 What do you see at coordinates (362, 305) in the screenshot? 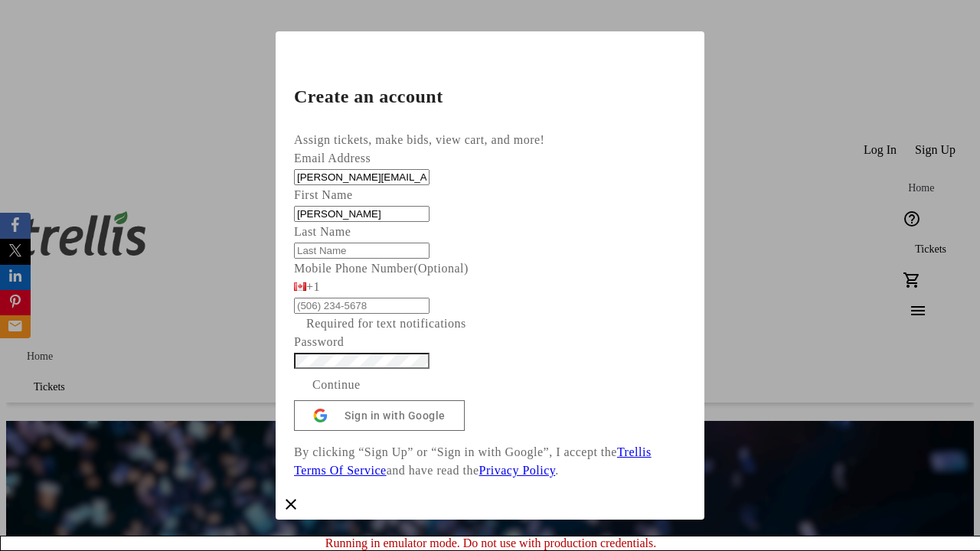
I see `input: (506) 234-5678` at bounding box center [362, 305].